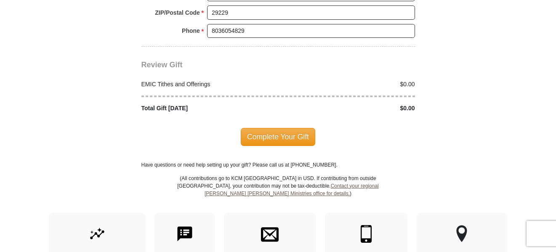 The image size is (556, 252). I want to click on img: other-region, so click(462, 234).